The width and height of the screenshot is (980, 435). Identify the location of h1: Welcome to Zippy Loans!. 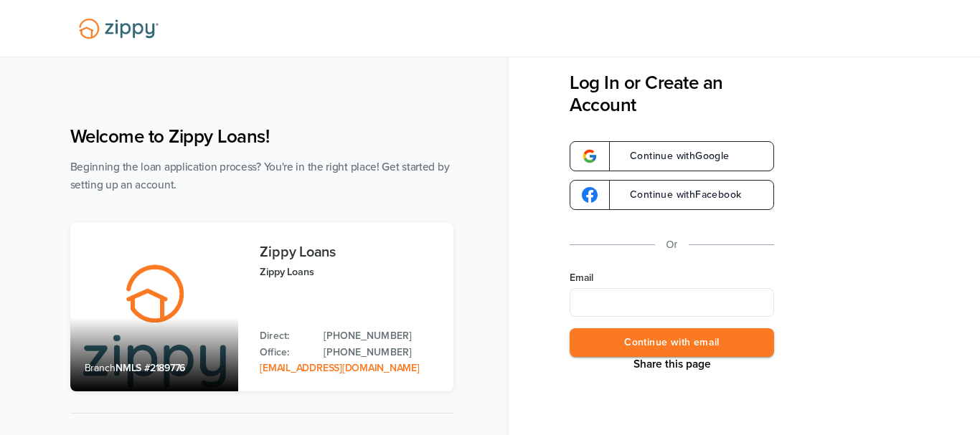
(261, 136).